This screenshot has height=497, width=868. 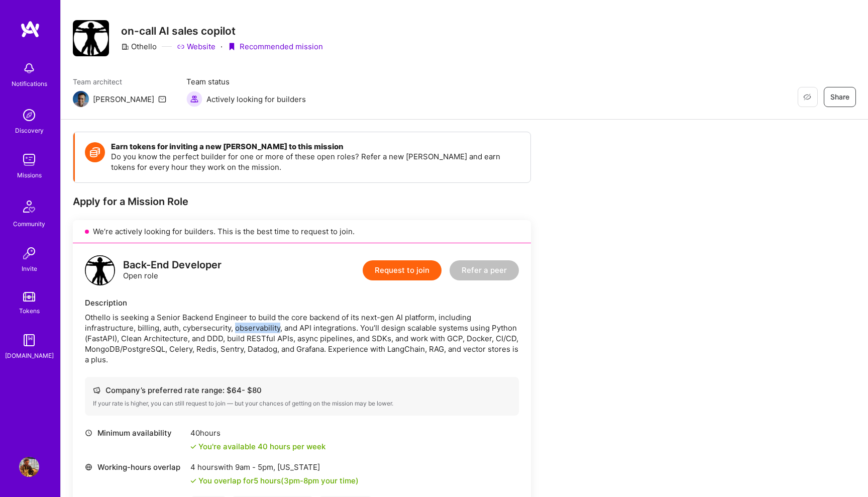 I want to click on div: Working-hours overlap, so click(x=135, y=467).